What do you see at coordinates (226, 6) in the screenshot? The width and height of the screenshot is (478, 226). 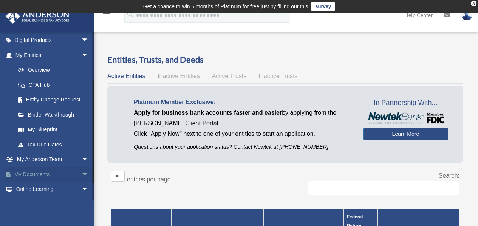 I see `div: Get a chance to win 6 months of Platinum for free just by filling out this` at bounding box center [226, 6].